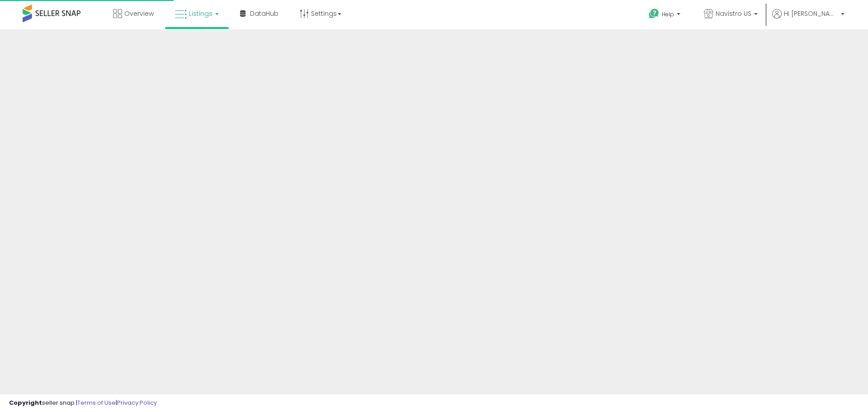 The height and width of the screenshot is (412, 868). Describe the element at coordinates (201, 13) in the screenshot. I see `span: Listings` at that location.